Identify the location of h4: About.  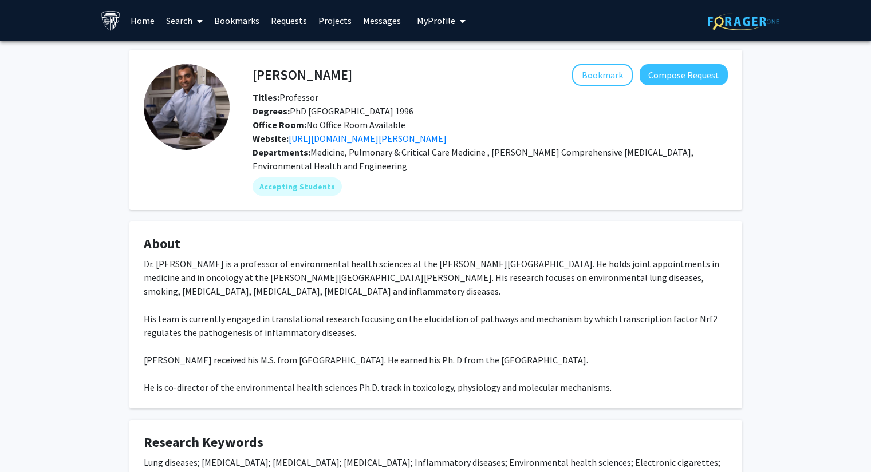
(436, 244).